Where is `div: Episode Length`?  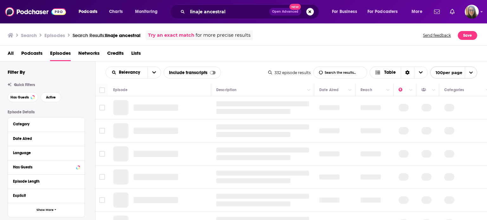 div: Episode Length is located at coordinates (44, 182).